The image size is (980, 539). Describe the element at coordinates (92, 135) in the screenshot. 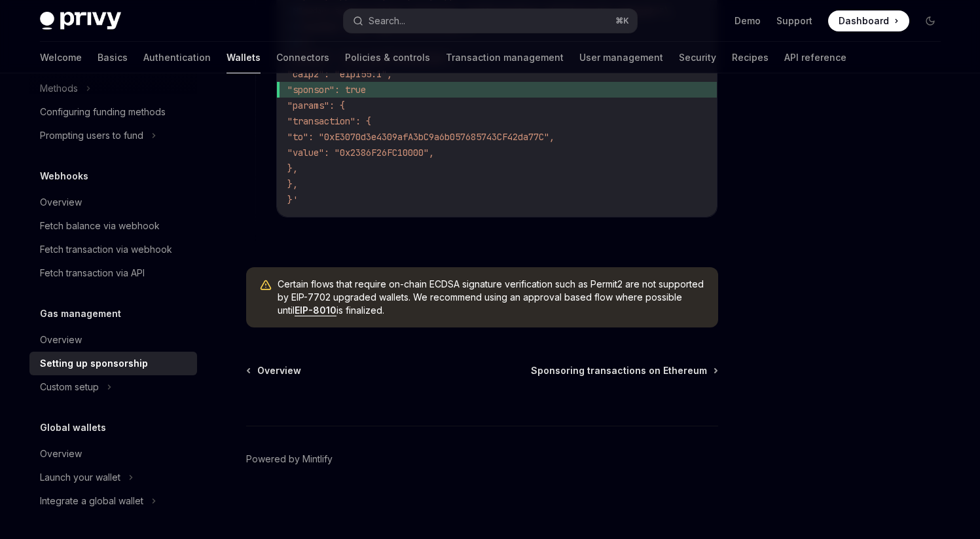

I see `div: Prompting users to fund` at that location.